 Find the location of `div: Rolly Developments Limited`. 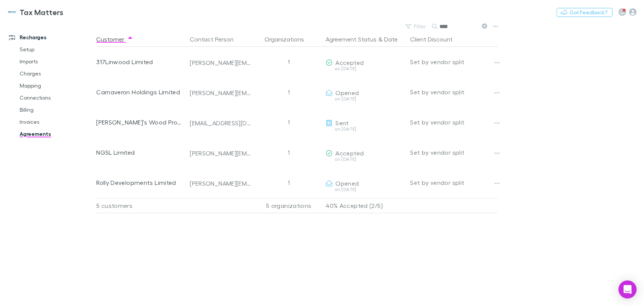

div: Rolly Developments Limited is located at coordinates (140, 182).